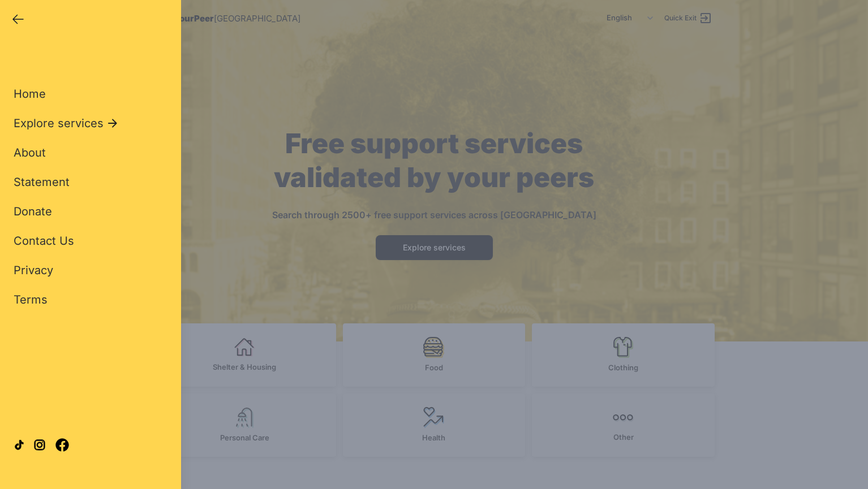  What do you see at coordinates (33, 270) in the screenshot?
I see `span: Privacy` at bounding box center [33, 270].